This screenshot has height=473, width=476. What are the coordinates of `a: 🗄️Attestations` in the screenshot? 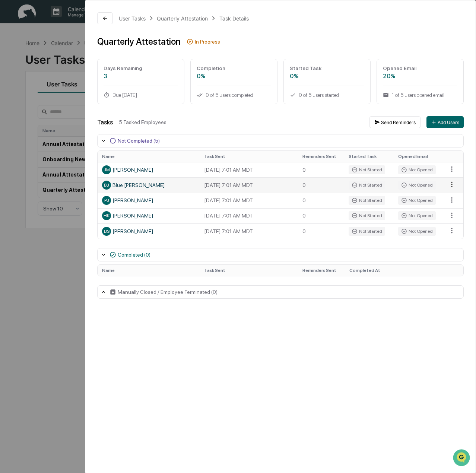 It's located at (73, 98).